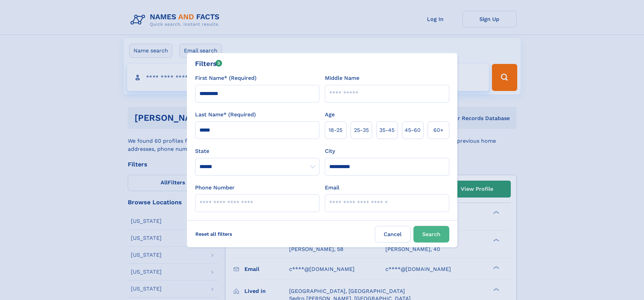 Image resolution: width=644 pixels, height=300 pixels. I want to click on label: First Name* (Required), so click(226, 78).